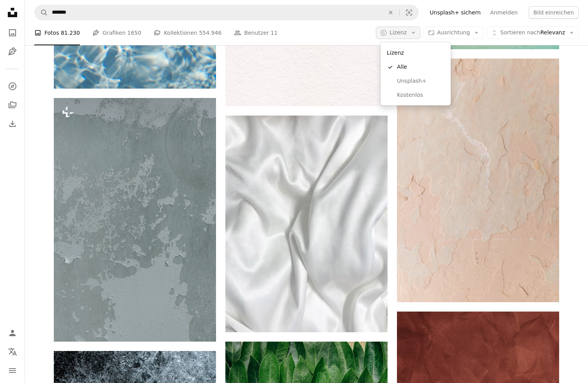 This screenshot has width=588, height=383. Describe the element at coordinates (421, 67) in the screenshot. I see `span: Alle` at that location.